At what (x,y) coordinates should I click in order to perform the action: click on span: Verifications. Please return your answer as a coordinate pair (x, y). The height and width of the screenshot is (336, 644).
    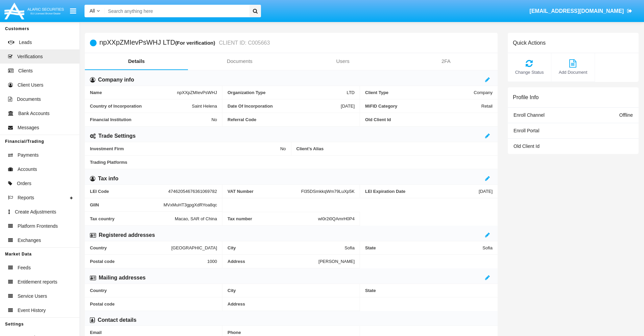
    Looking at the image, I should click on (30, 57).